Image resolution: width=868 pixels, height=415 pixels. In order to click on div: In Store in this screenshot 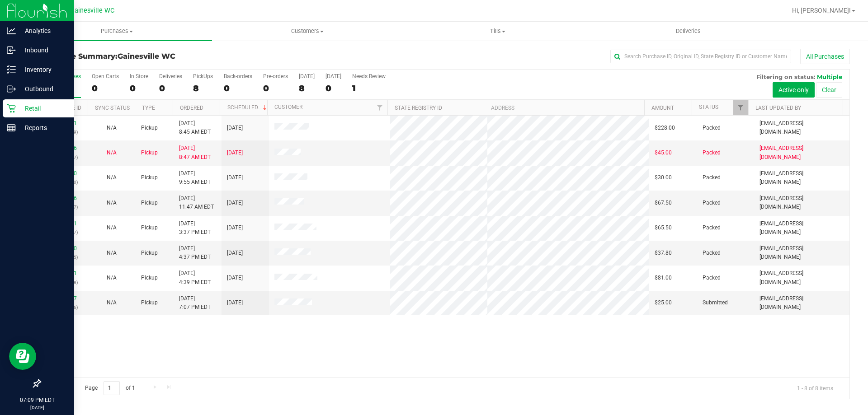, I will do `click(139, 76)`.